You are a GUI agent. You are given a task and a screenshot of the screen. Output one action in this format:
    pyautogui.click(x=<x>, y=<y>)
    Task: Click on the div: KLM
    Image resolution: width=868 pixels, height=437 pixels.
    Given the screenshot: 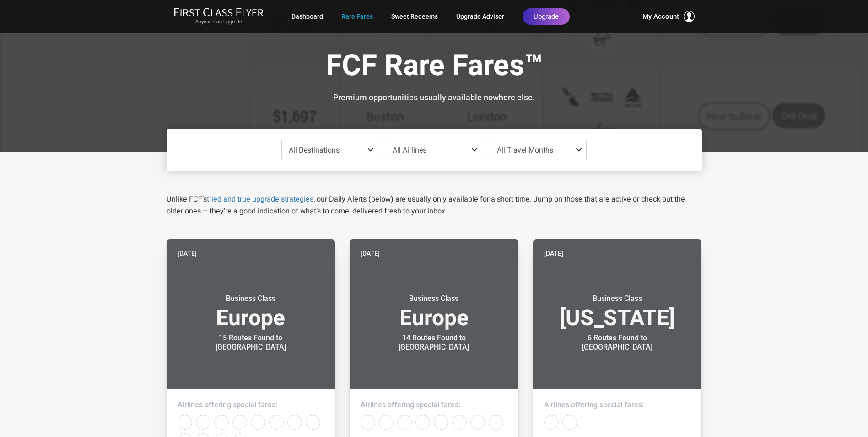 What is the action you would take?
    pyautogui.click(x=312, y=422)
    